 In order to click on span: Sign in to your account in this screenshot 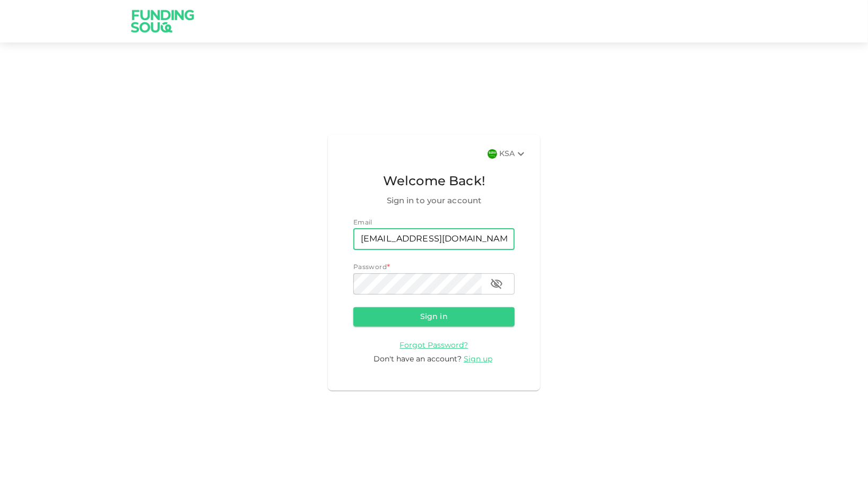, I will do `click(434, 201)`.